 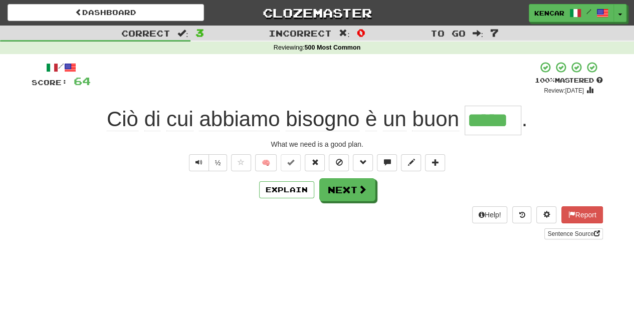 I want to click on a: Dashboard, so click(x=106, y=13).